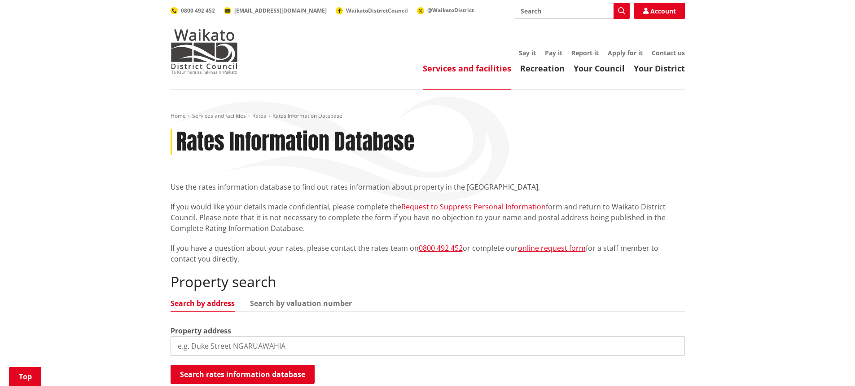 The image size is (855, 386). Describe the element at coordinates (585, 53) in the screenshot. I see `a: Report it` at that location.